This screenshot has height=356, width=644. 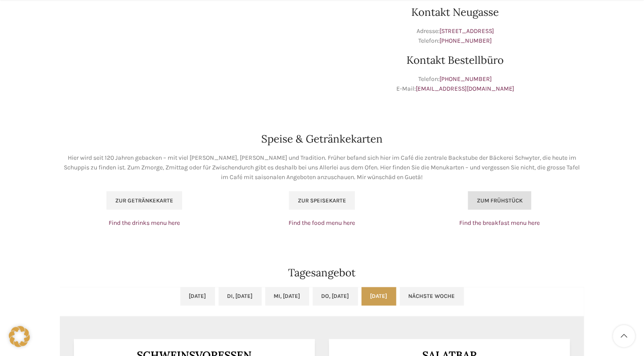 I want to click on a: Zum Frühstück, so click(x=500, y=201).